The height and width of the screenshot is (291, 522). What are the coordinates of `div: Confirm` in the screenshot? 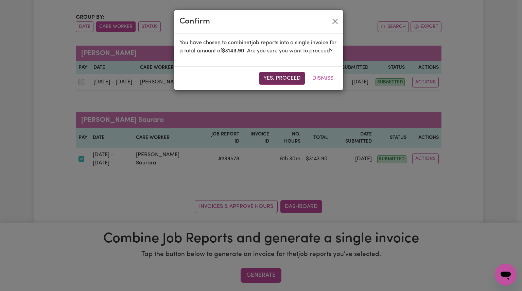 It's located at (195, 21).